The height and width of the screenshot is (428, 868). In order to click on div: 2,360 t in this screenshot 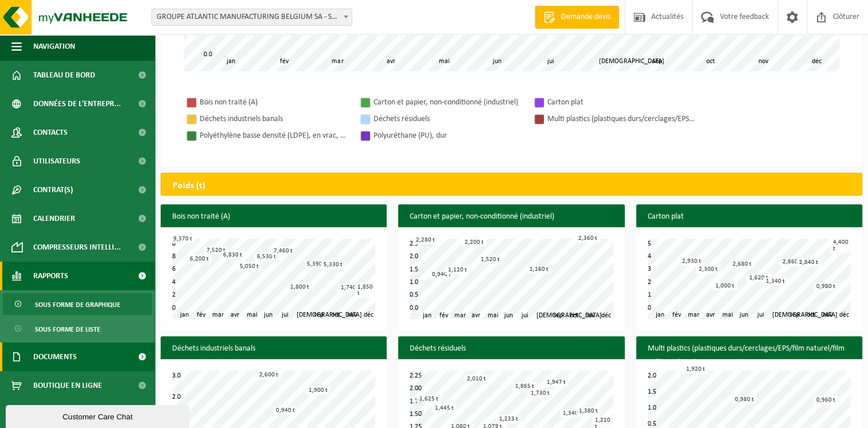, I will do `click(588, 239)`.